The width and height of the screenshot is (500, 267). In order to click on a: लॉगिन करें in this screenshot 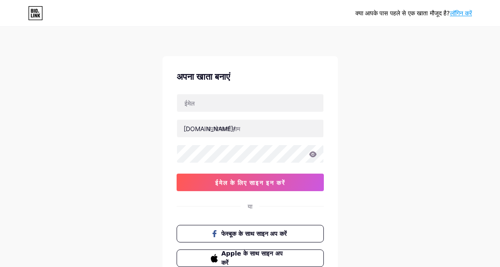, I will do `click(461, 13)`.